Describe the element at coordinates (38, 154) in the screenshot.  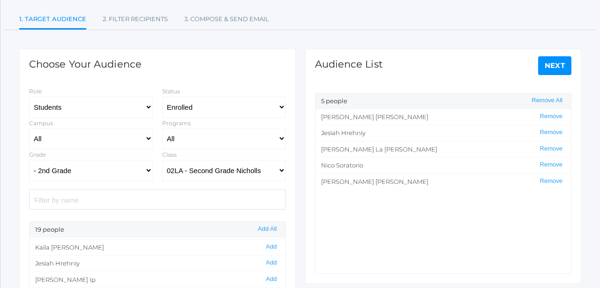
I see `label: Grade` at that location.